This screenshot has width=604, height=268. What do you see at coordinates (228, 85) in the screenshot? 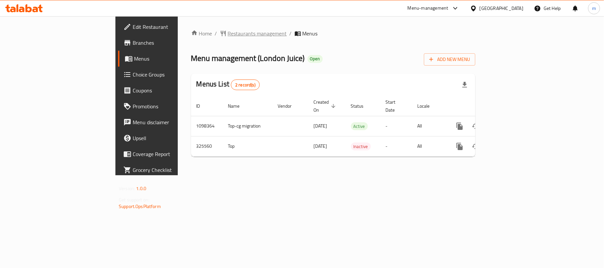
I see `h2: Menus List` at bounding box center [228, 85].